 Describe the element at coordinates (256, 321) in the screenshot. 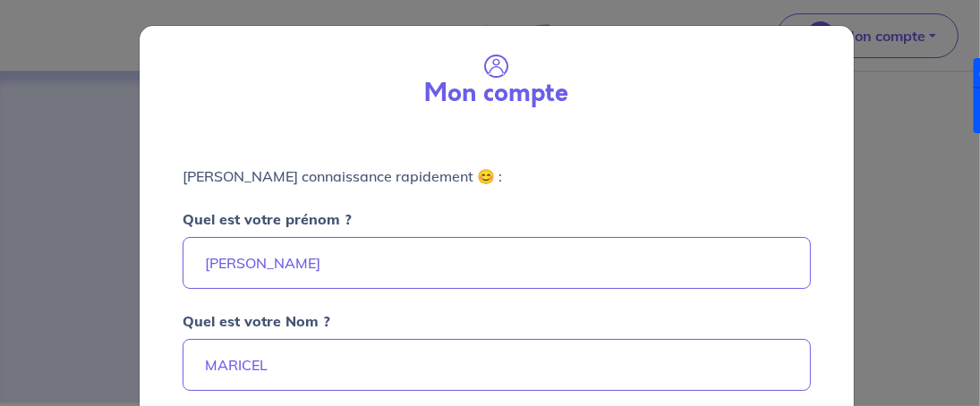

I see `strong: Quel est votre Nom ?` at that location.